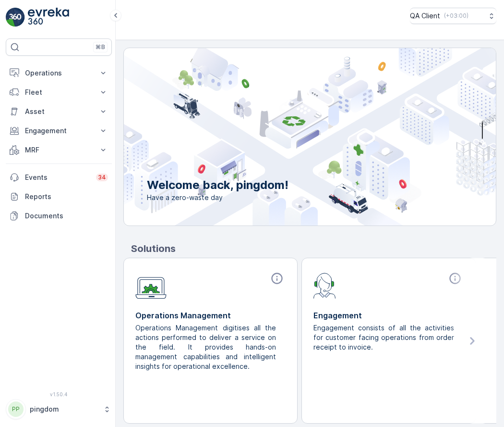 The width and height of the screenshot is (504, 427). What do you see at coordinates (102, 178) in the screenshot?
I see `p: 34` at bounding box center [102, 178].